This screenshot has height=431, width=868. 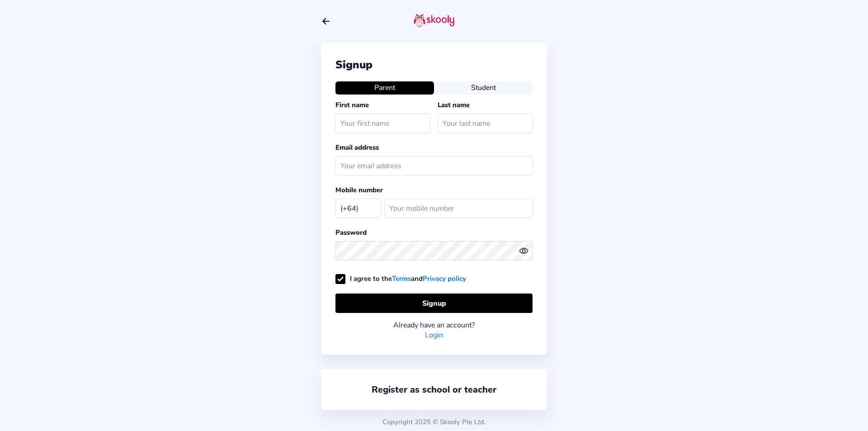 What do you see at coordinates (357, 147) in the screenshot?
I see `label: Email address` at bounding box center [357, 147].